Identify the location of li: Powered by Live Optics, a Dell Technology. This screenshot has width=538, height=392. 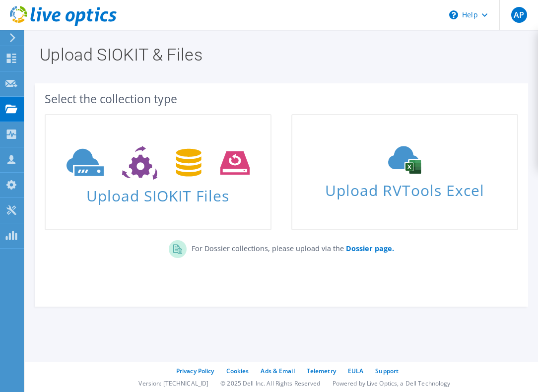
(391, 383).